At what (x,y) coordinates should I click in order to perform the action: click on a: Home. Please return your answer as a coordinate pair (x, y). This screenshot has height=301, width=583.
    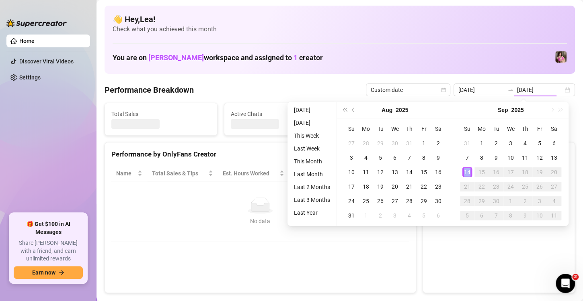
    Looking at the image, I should click on (27, 41).